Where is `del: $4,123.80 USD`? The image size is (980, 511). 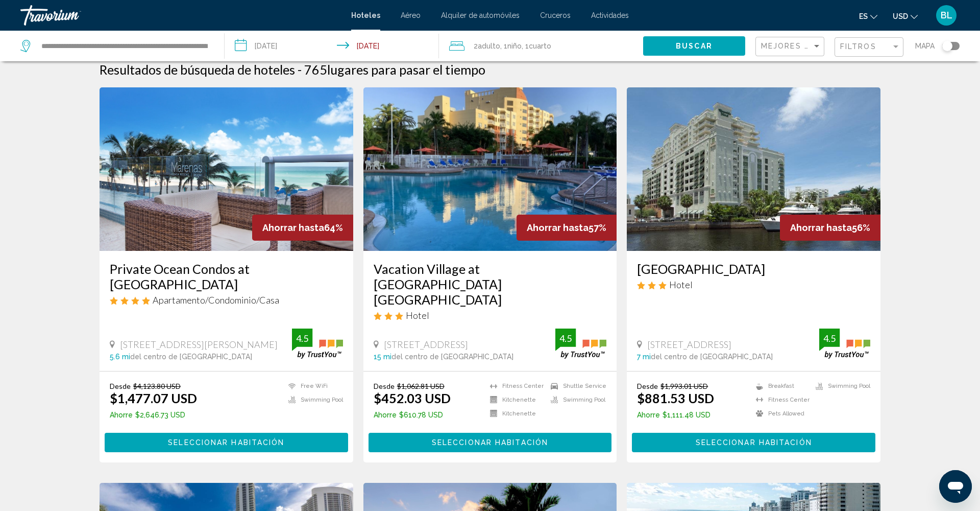 del: $4,123.80 USD is located at coordinates (157, 386).